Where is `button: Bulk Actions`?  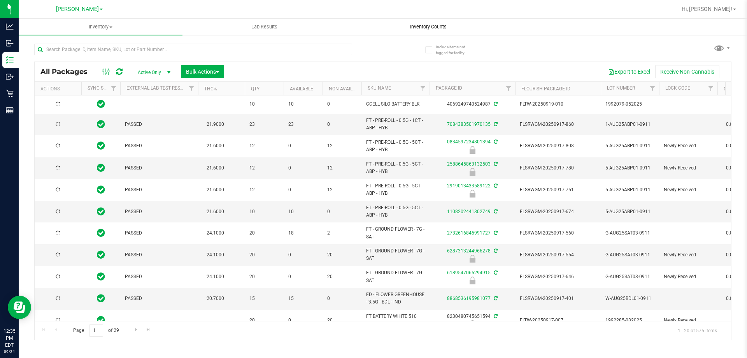 button: Bulk Actions is located at coordinates (202, 72).